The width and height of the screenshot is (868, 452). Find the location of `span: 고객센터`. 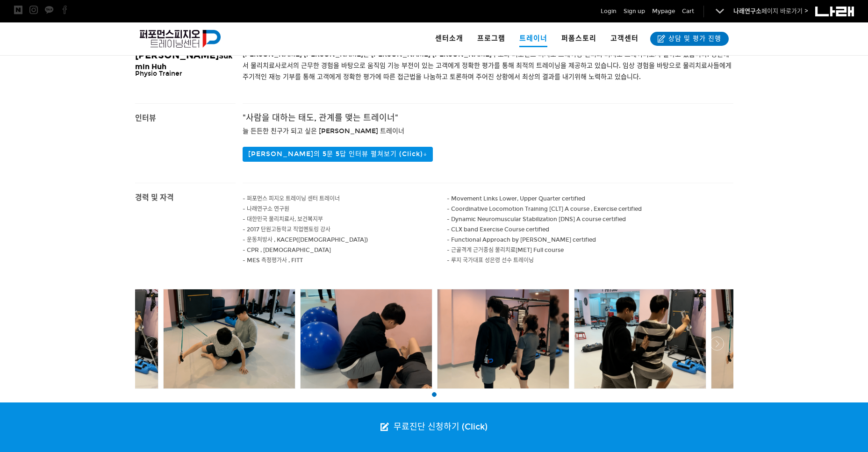

span: 고객센터 is located at coordinates (624, 38).